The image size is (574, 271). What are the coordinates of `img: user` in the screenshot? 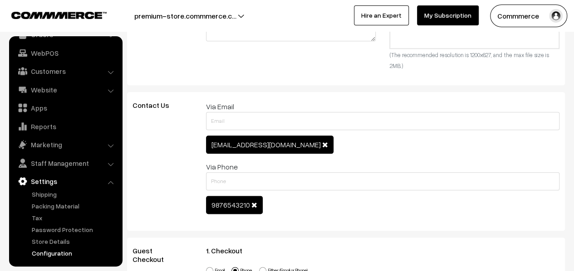 It's located at (556, 16).